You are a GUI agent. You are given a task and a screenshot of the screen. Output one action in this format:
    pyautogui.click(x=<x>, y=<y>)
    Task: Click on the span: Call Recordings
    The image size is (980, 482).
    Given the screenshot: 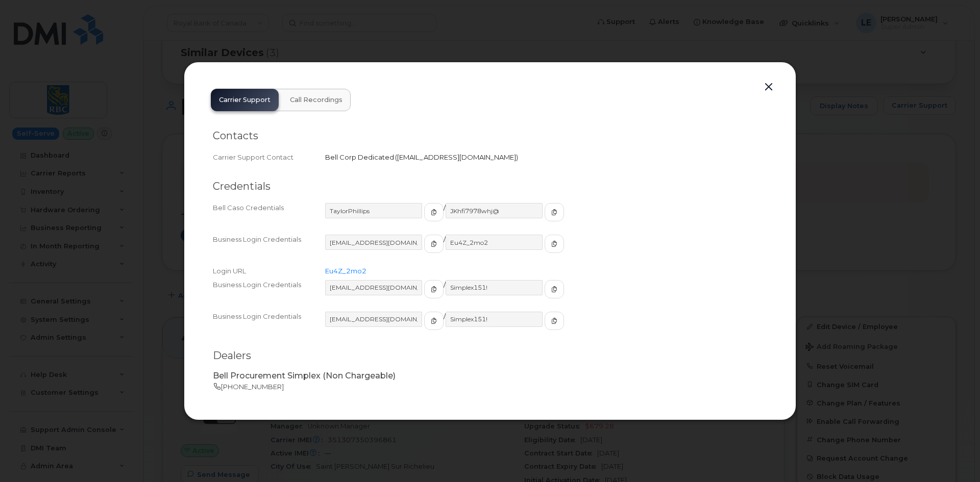 What is the action you would take?
    pyautogui.click(x=316, y=100)
    